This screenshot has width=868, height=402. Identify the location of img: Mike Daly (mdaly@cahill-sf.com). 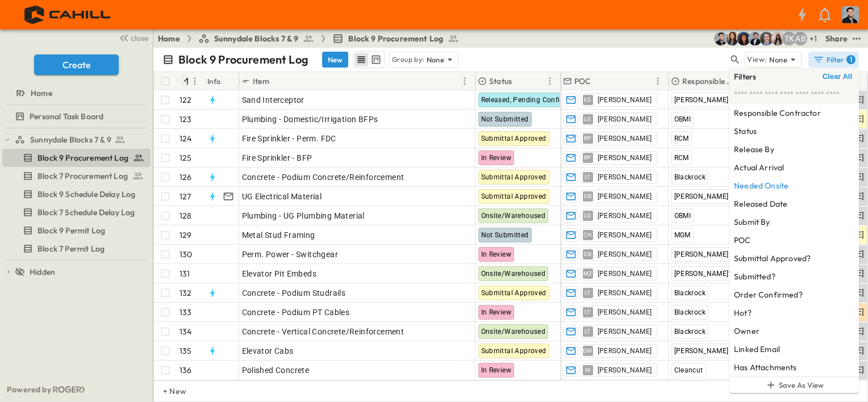
(755, 38).